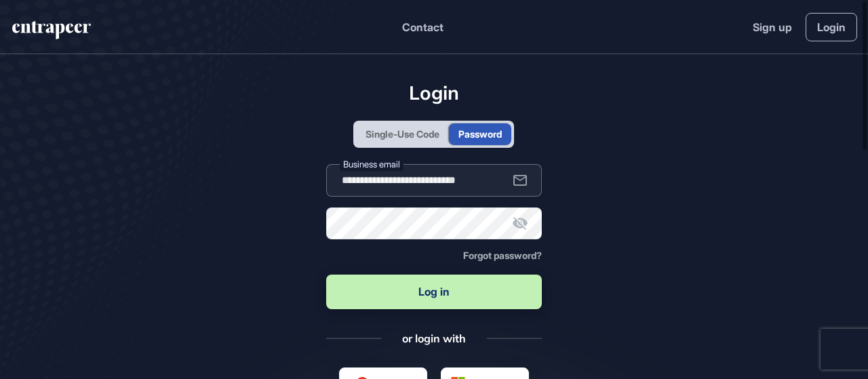 Image resolution: width=868 pixels, height=379 pixels. I want to click on div: Single-Use Code, so click(403, 134).